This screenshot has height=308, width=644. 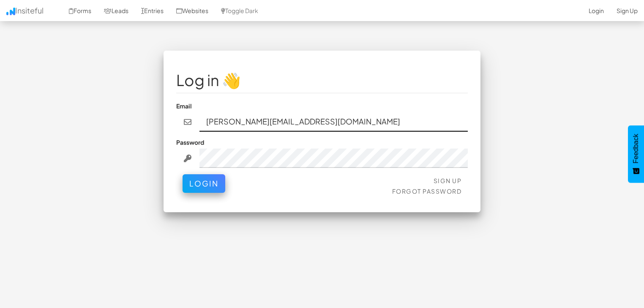 I want to click on label: Password, so click(x=190, y=143).